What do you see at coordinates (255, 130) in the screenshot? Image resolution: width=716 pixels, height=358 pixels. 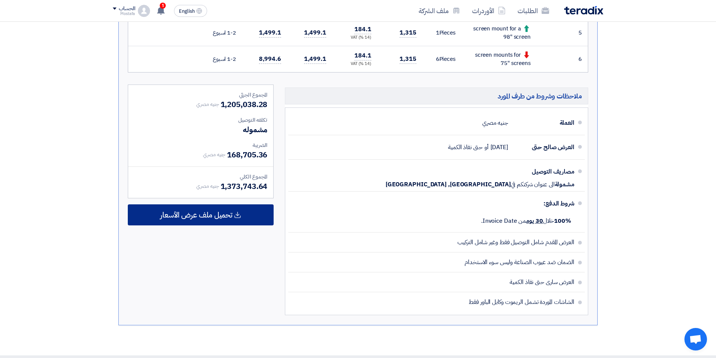 I see `span: مشموله` at bounding box center [255, 130].